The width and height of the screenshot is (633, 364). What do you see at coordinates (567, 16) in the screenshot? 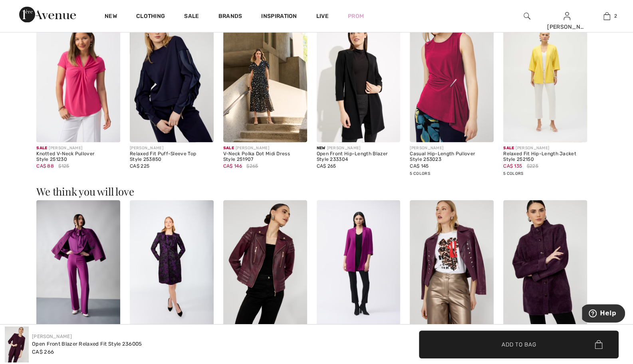
I see `a: Sign In` at bounding box center [567, 16].